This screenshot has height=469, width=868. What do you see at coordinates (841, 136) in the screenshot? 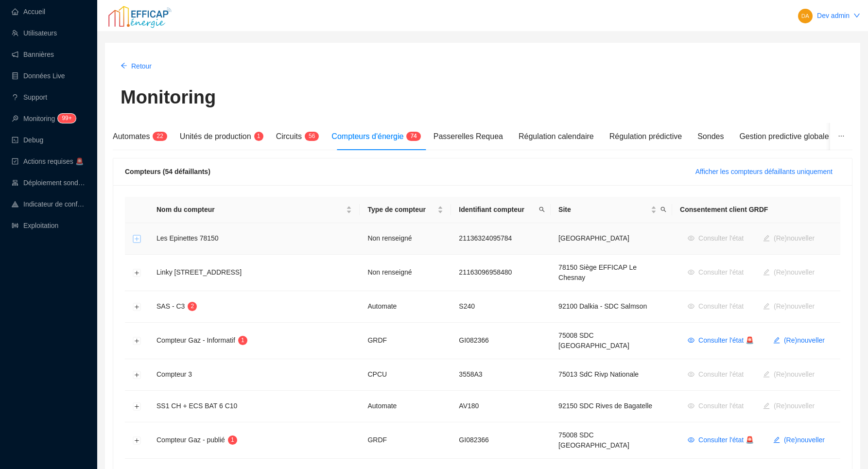
I see `span: ellipsis` at bounding box center [841, 136].